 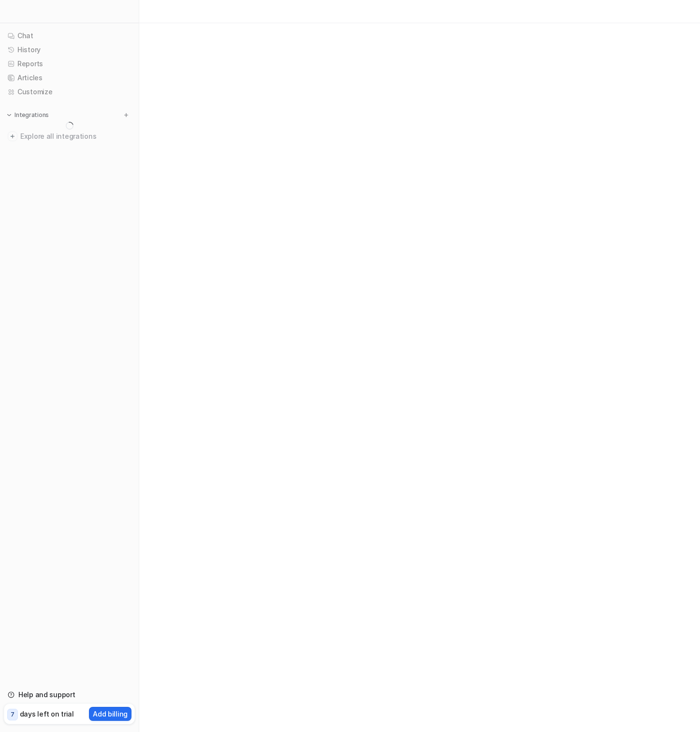 I want to click on a: Explore all integrations, so click(x=69, y=136).